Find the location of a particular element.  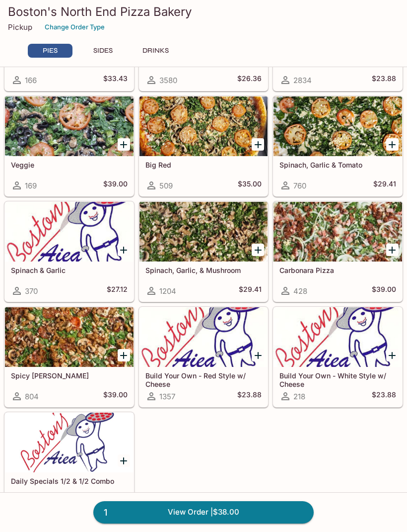

h5: $35.00 is located at coordinates (250, 185).